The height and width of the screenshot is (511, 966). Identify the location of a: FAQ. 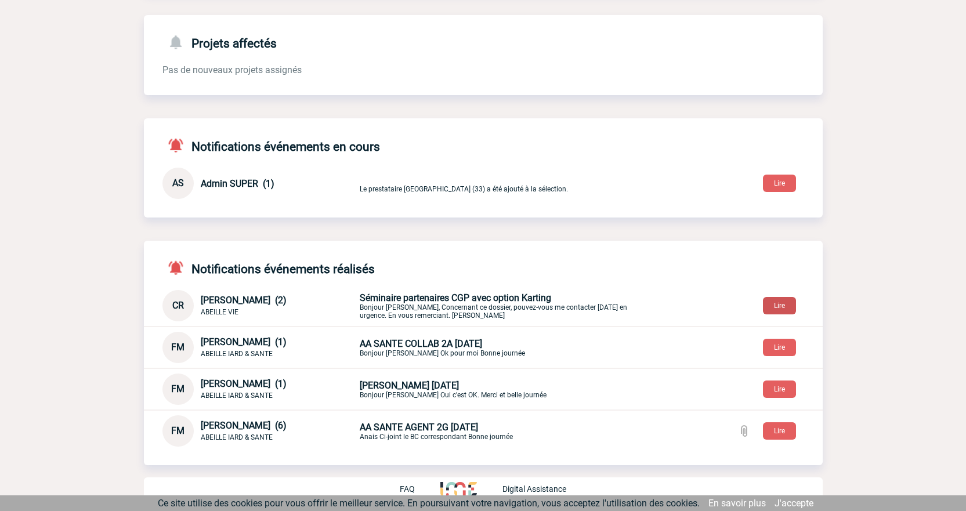
(420, 488).